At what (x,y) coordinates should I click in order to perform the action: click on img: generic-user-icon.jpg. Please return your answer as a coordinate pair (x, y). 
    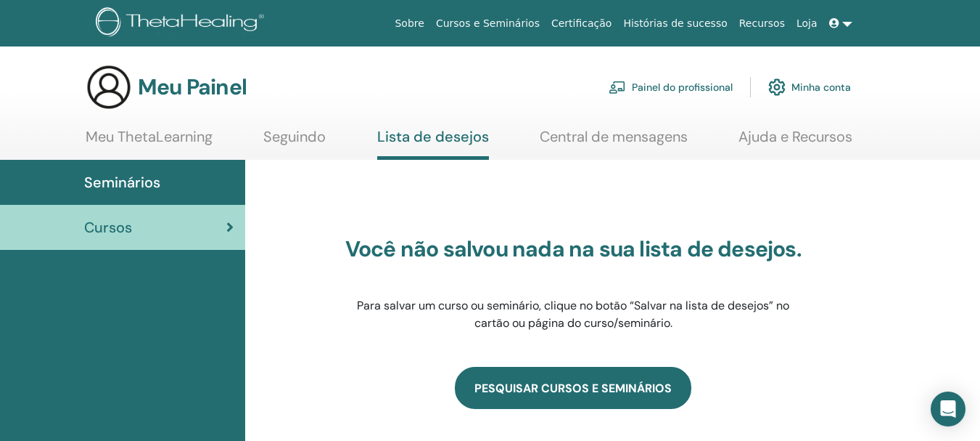
    Looking at the image, I should click on (109, 87).